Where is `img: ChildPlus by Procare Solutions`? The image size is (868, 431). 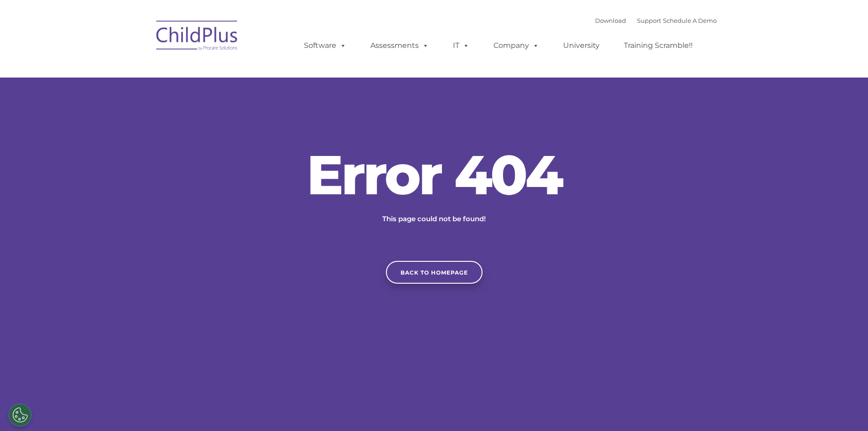 img: ChildPlus by Procare Solutions is located at coordinates (197, 37).